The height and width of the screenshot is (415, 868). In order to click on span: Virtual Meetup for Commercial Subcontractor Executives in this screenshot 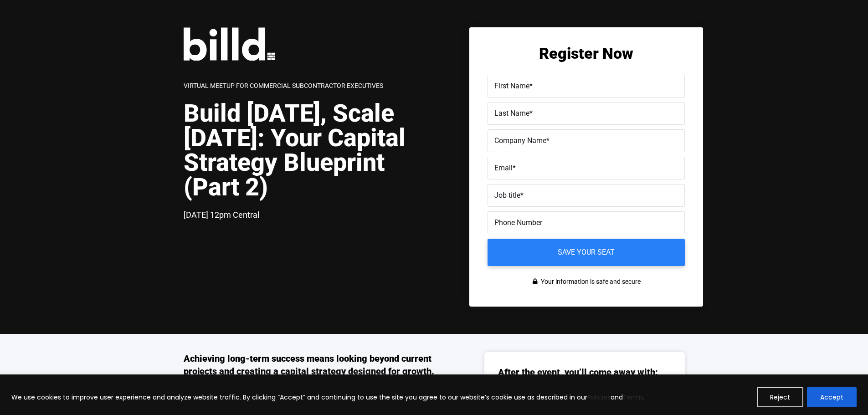, I will do `click(284, 85)`.